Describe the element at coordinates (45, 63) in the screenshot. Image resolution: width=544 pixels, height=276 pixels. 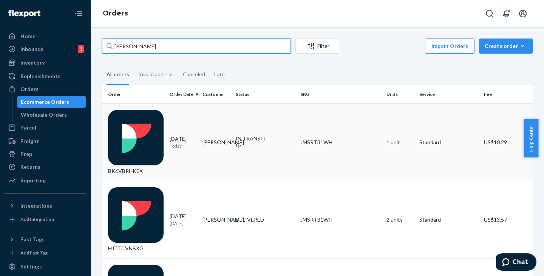
I see `a: Inventory` at that location.